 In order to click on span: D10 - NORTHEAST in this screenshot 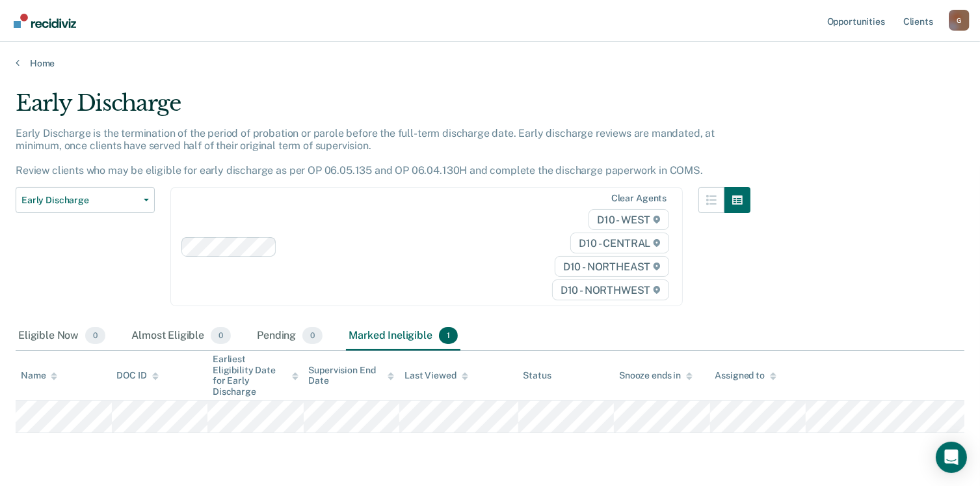, I will do `click(612, 266)`.